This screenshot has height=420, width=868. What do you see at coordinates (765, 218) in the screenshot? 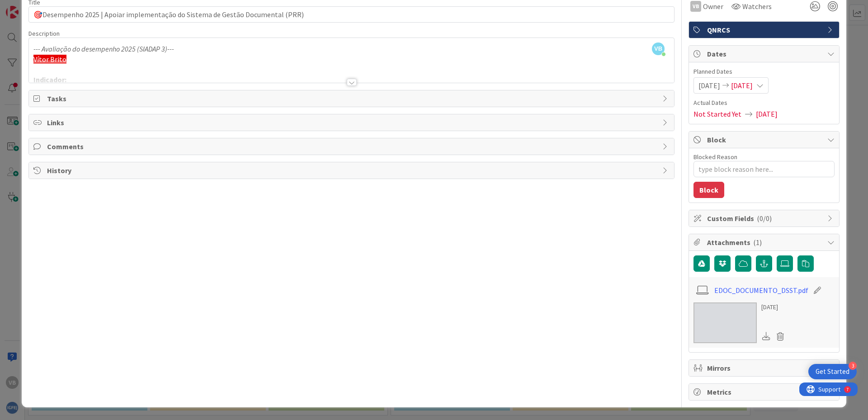
I see `span: Custom Fields` at bounding box center [765, 218].